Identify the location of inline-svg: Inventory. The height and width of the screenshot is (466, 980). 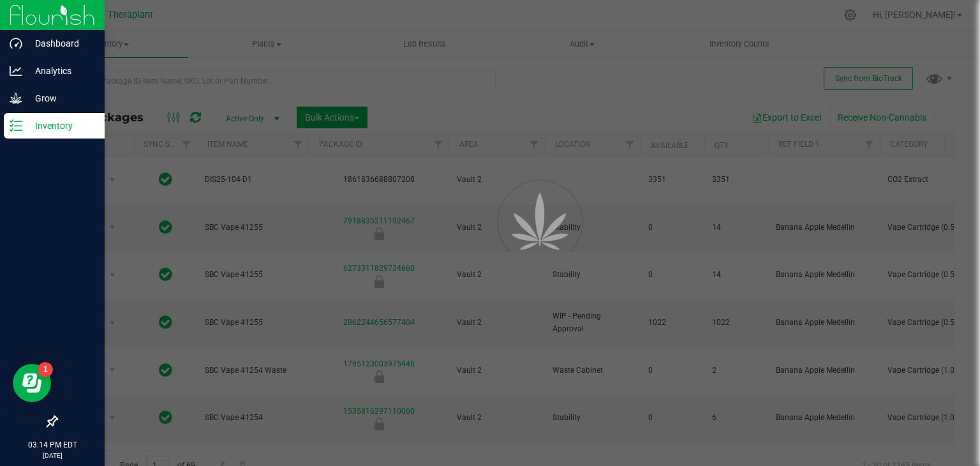
(16, 126).